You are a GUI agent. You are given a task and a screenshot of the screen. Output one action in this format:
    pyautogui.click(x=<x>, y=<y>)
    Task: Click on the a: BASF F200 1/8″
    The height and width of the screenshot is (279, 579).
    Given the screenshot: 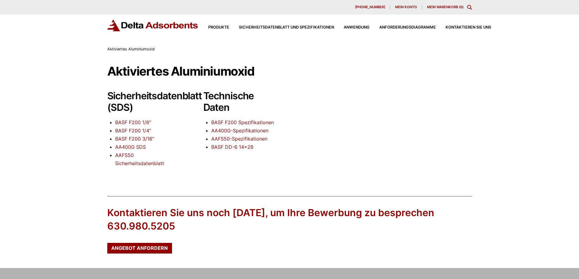 What is the action you would take?
    pyautogui.click(x=133, y=122)
    